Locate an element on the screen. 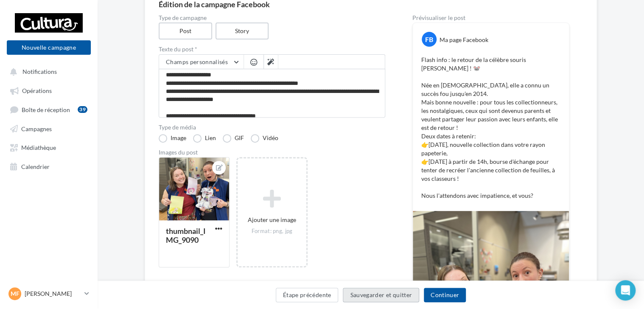 Image resolution: width=644 pixels, height=309 pixels. button: Sauvegarder et quitter is located at coordinates (381, 295).